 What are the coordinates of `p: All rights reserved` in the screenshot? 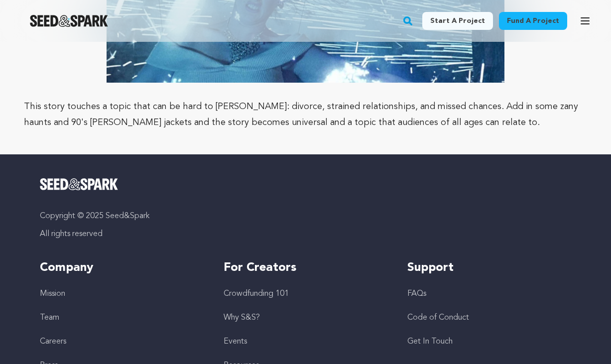 It's located at (305, 234).